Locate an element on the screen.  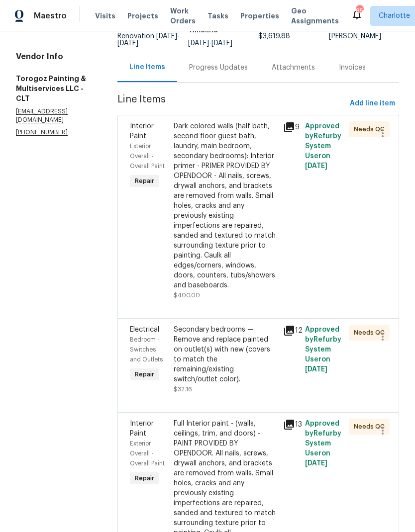
div: Secondary bedrooms — Remove and replace painted on outlet(s) with new (covers to match the remain... is located at coordinates (226, 354).